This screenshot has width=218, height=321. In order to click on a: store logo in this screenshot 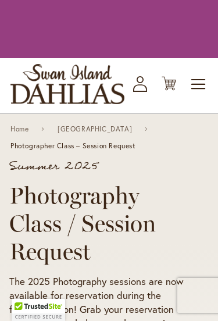, I will do `click(67, 84)`.